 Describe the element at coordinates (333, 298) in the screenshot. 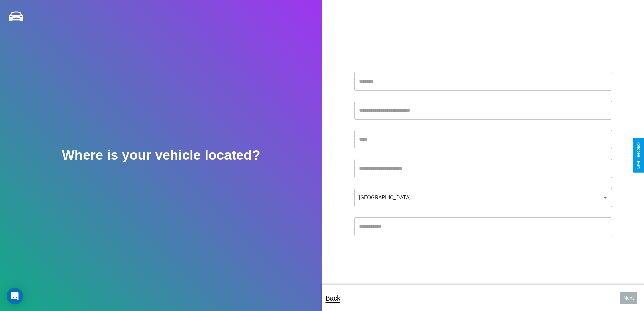

I see `p: Back` at that location.